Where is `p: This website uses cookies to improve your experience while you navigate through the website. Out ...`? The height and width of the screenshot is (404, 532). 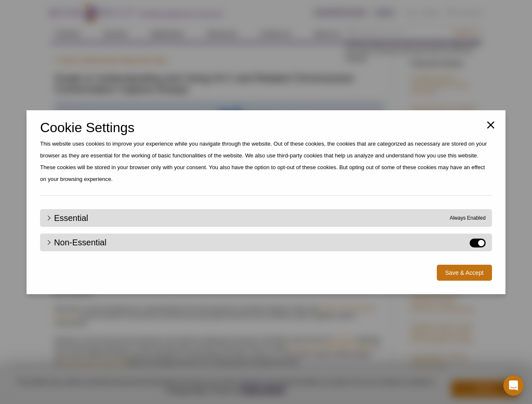 p: This website uses cookies to improve your experience while you navigate through the website. Out ... is located at coordinates (265, 161).